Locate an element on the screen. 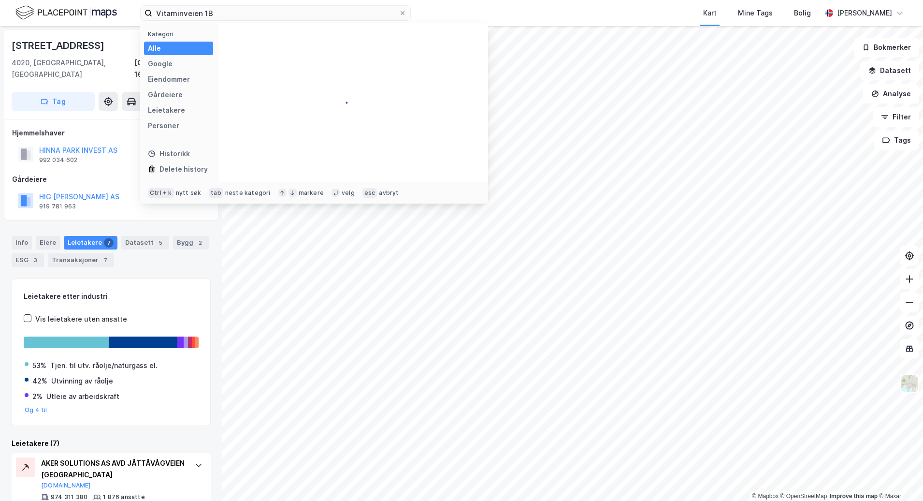 Image resolution: width=923 pixels, height=501 pixels. div: 1 876 ansatte is located at coordinates (124, 497).